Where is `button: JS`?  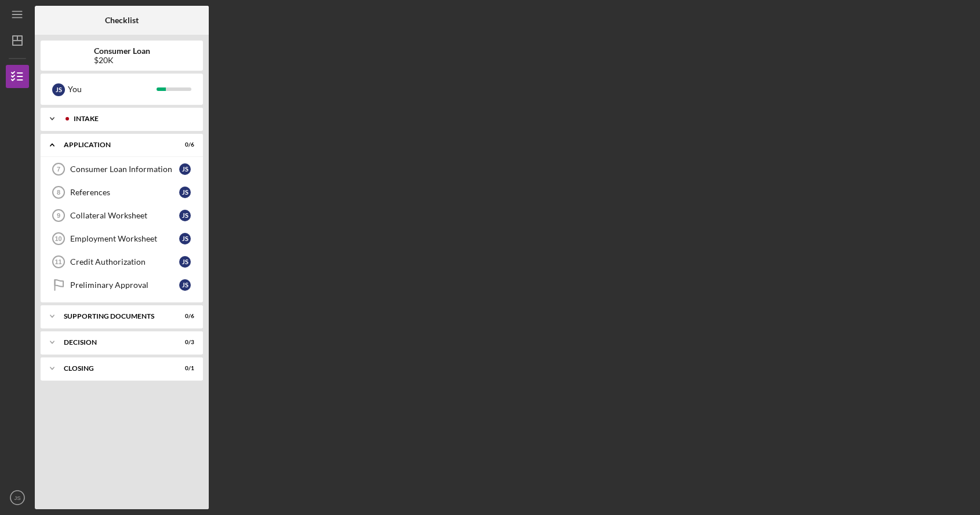
button: JS is located at coordinates (18, 498).